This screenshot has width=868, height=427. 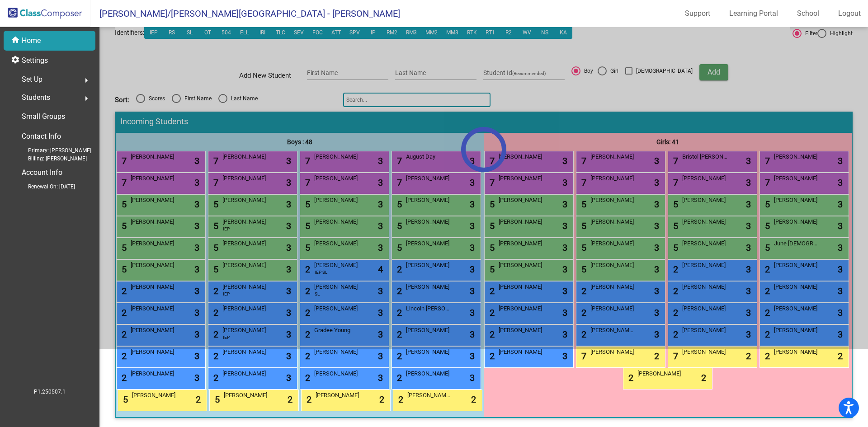 What do you see at coordinates (16, 60) in the screenshot?
I see `mat-icon: settings` at bounding box center [16, 60].